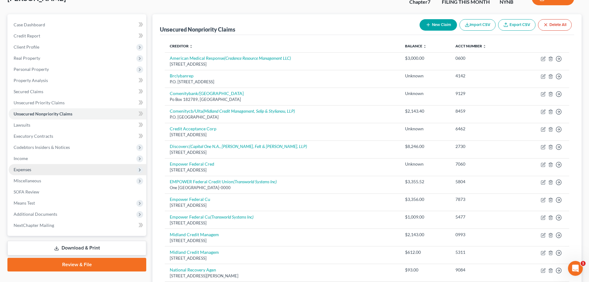 This screenshot has width=589, height=282. I want to click on a: Acct Number unfold_more, so click(471, 46).